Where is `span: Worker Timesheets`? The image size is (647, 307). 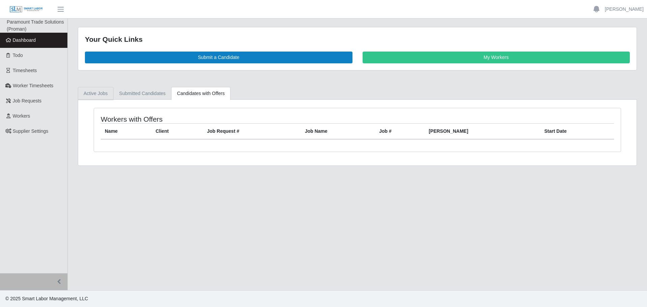 span: Worker Timesheets is located at coordinates (33, 86).